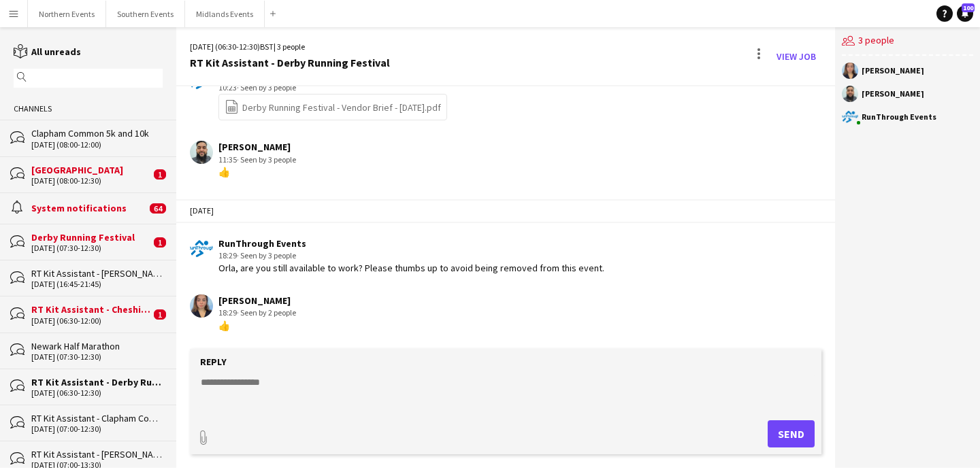 This screenshot has width=980, height=476. Describe the element at coordinates (90, 237) in the screenshot. I see `div: Derby Running Festival` at that location.